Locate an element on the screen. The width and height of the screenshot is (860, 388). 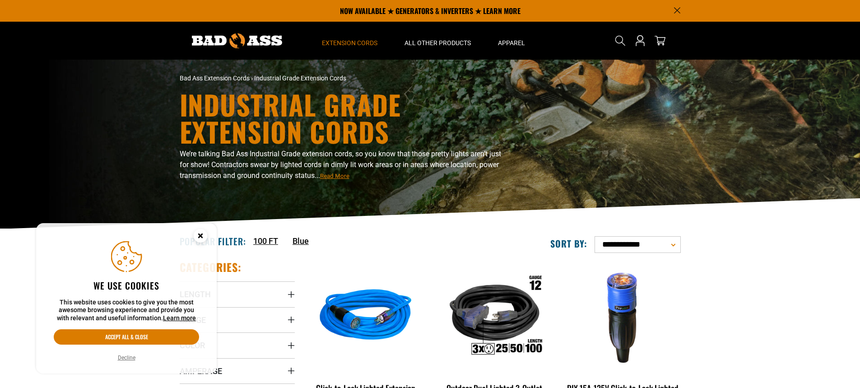
a: Blue is located at coordinates (301, 241).